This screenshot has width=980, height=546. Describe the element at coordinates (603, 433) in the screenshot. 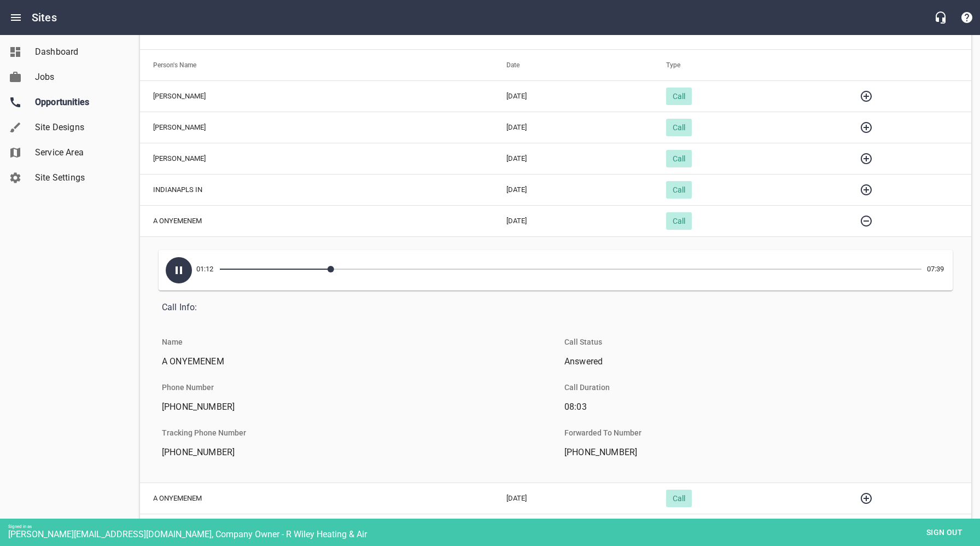

I see `li: Forwarded To Number` at that location.